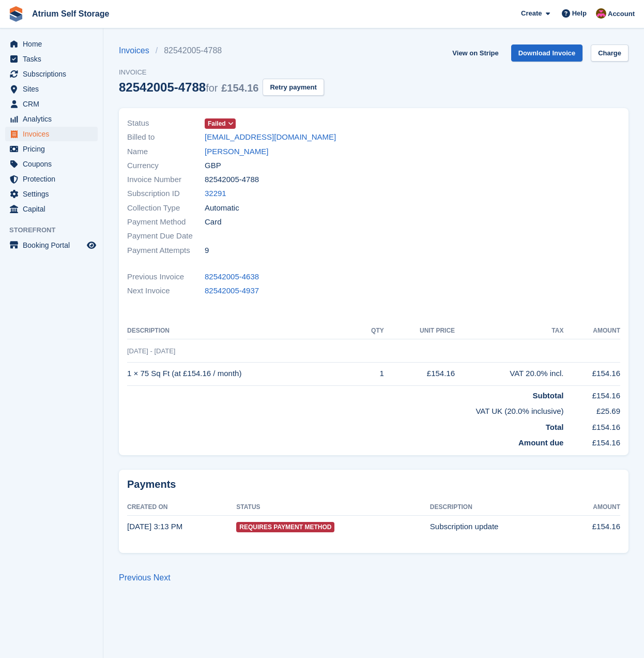 This screenshot has height=658, width=644. What do you see at coordinates (54, 164) in the screenshot?
I see `span: Coupons` at bounding box center [54, 164].